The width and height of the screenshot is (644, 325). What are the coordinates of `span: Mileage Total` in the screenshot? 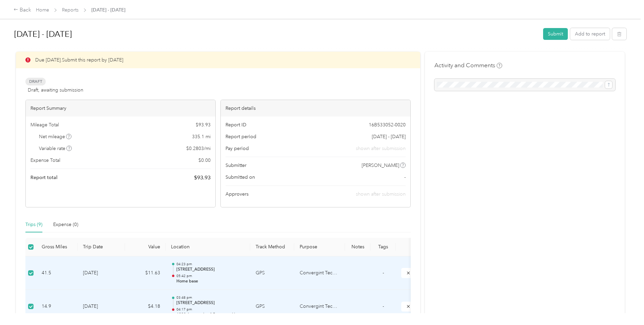 It's located at (45, 125).